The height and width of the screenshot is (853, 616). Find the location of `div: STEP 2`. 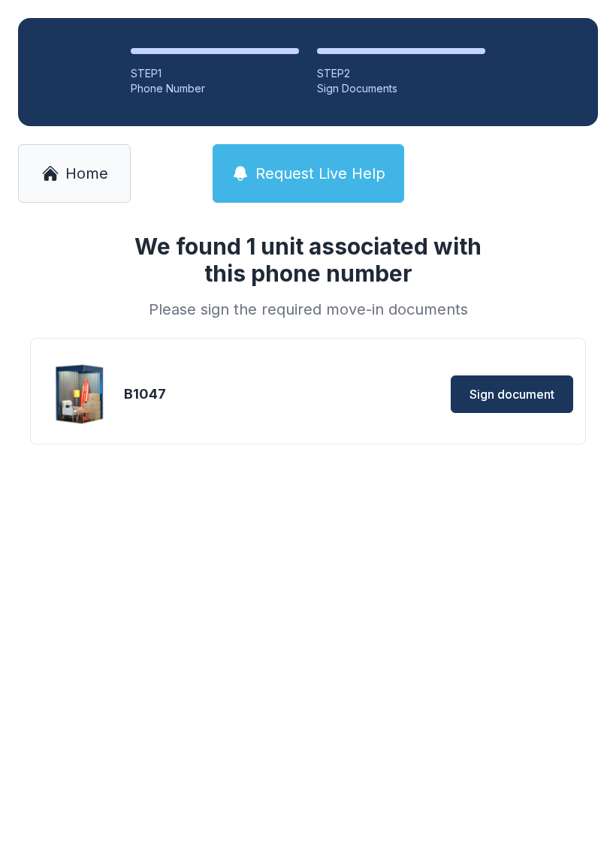

div: STEP 2 is located at coordinates (402, 74).